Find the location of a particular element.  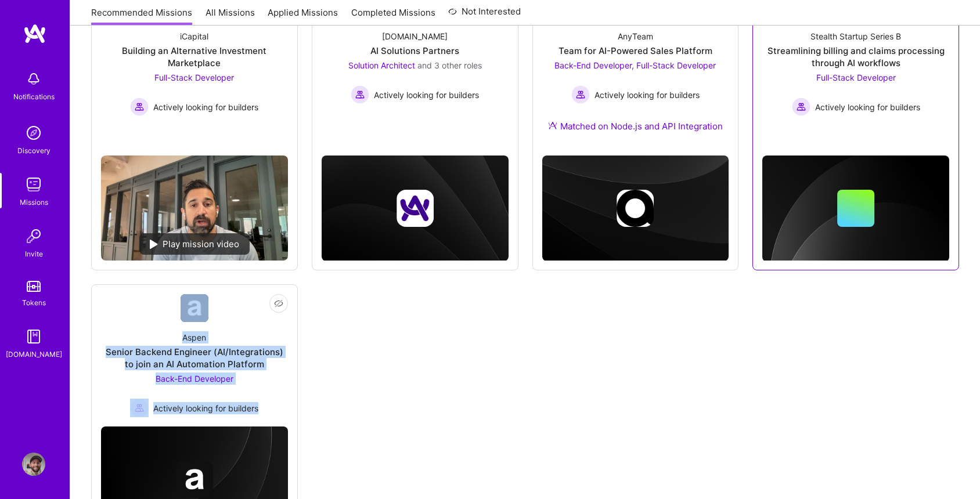

img: Invite is located at coordinates (34, 236).